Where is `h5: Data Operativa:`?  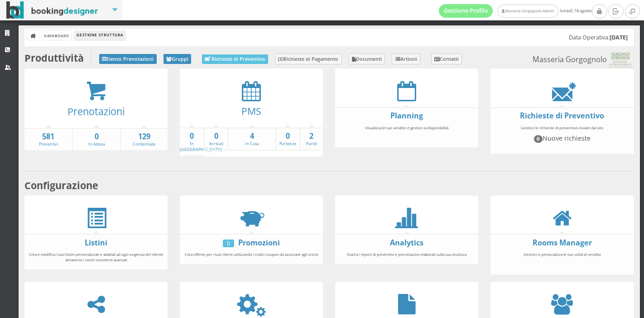 h5: Data Operativa: is located at coordinates (598, 37).